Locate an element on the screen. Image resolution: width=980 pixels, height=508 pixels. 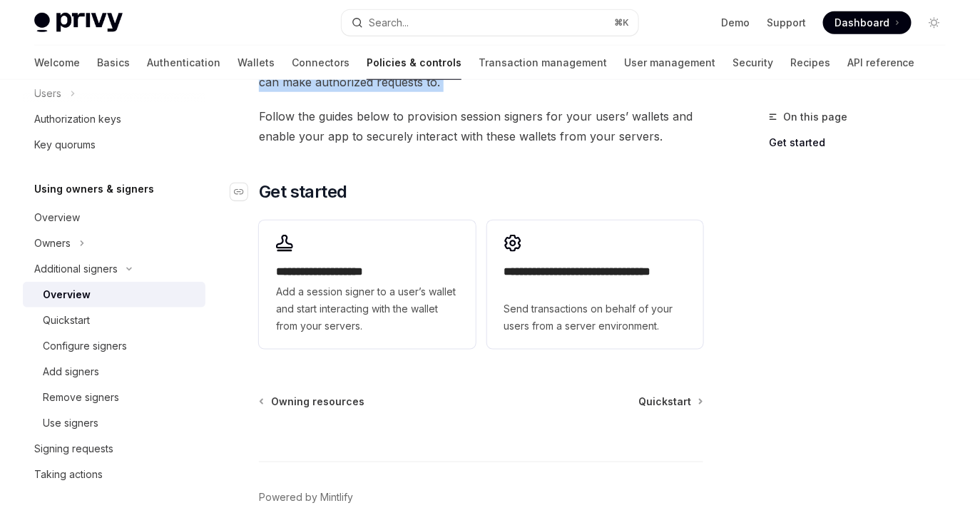
a: Wallets is located at coordinates (256, 63).